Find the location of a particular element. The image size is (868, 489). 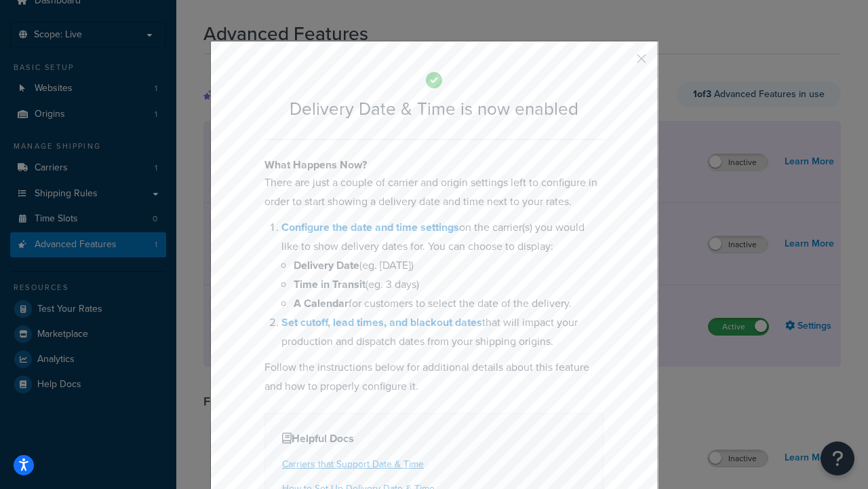

li: (eg. 3 days) is located at coordinates (448, 284).